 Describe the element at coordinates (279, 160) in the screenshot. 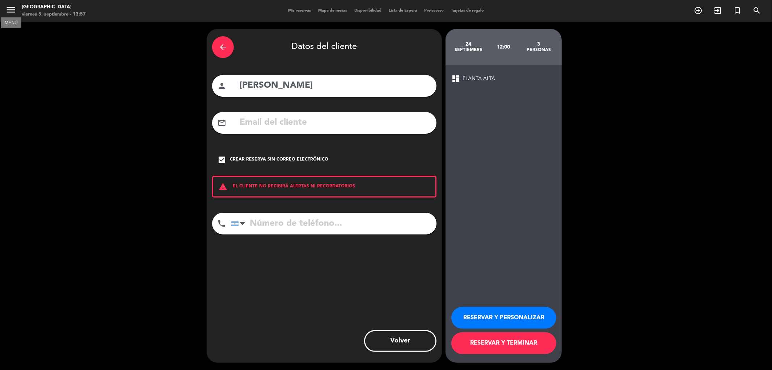

I see `div: Crear reserva sin correo electrónico` at that location.